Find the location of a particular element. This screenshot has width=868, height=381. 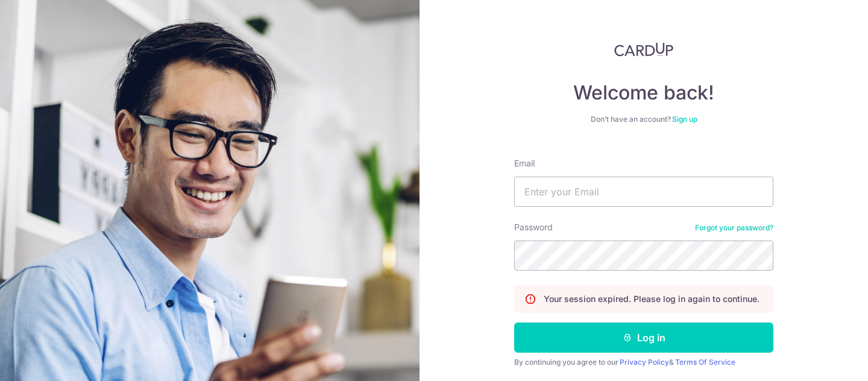

img: CardUp Logo is located at coordinates (644, 50).